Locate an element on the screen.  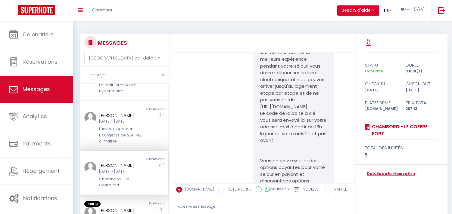
span: Afin de vous donner la meilleure expérience pendant votre séjour, vous devrez cliquer sur ce livr... is located at coordinates (292, 76).